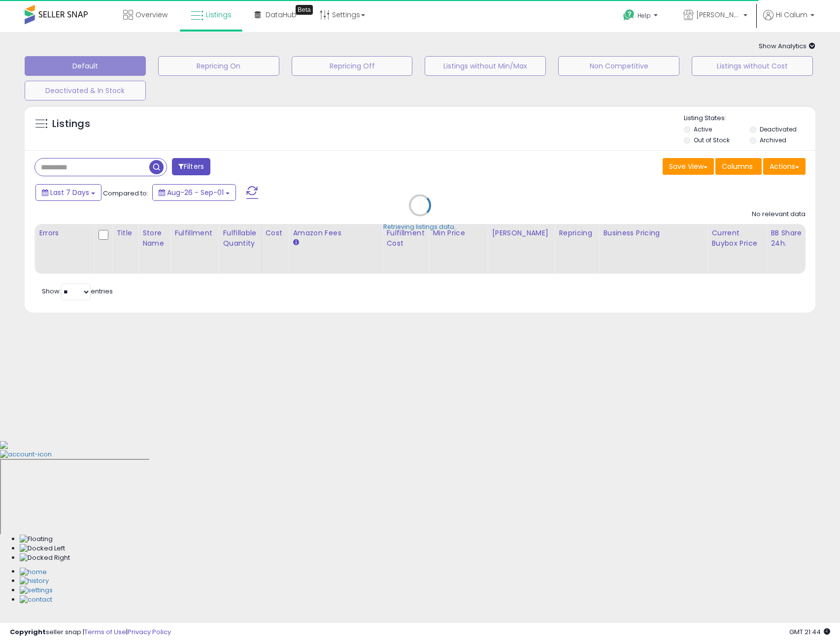  I want to click on img: Home, so click(33, 573).